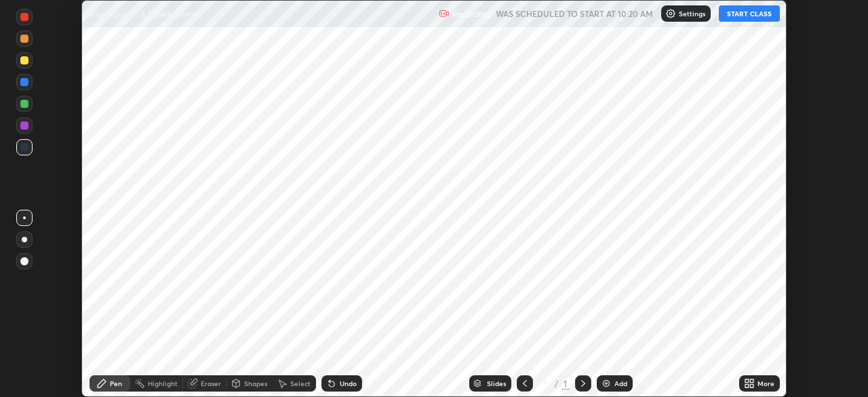  Describe the element at coordinates (621, 383) in the screenshot. I see `div: Add` at that location.